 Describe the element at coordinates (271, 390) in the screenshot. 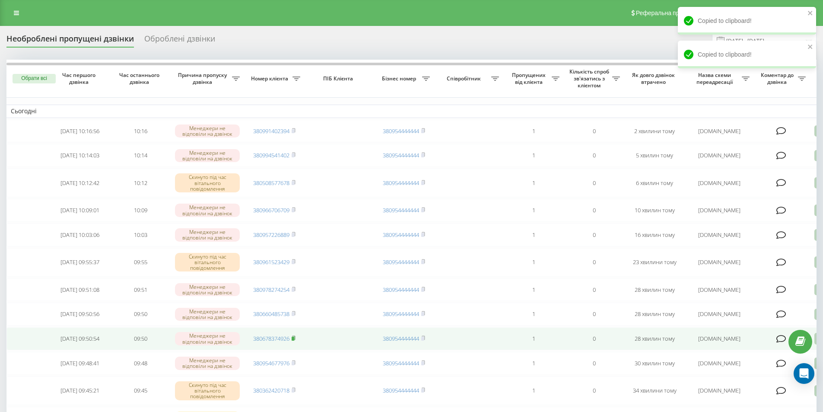

I see `a: 380362420718` at that location.